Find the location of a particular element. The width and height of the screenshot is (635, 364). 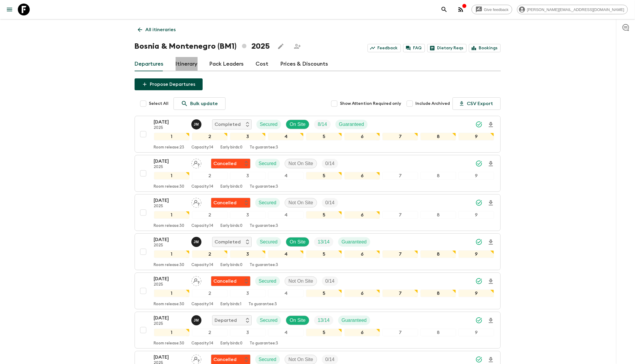

div: 4 is located at coordinates (286, 215).